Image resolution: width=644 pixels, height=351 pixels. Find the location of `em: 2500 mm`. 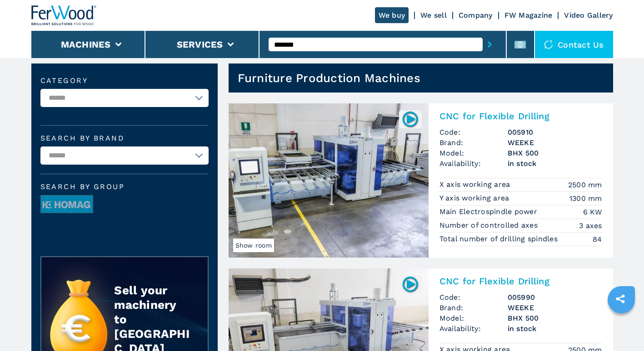

em: 2500 mm is located at coordinates (585, 185).